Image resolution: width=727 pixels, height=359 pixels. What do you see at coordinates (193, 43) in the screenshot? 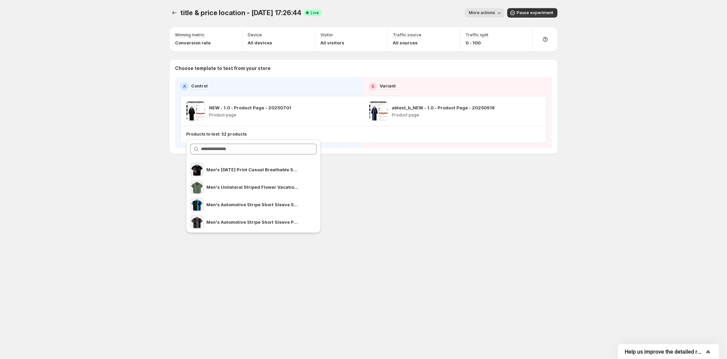
I see `p: Conversion rate` at bounding box center [193, 43].